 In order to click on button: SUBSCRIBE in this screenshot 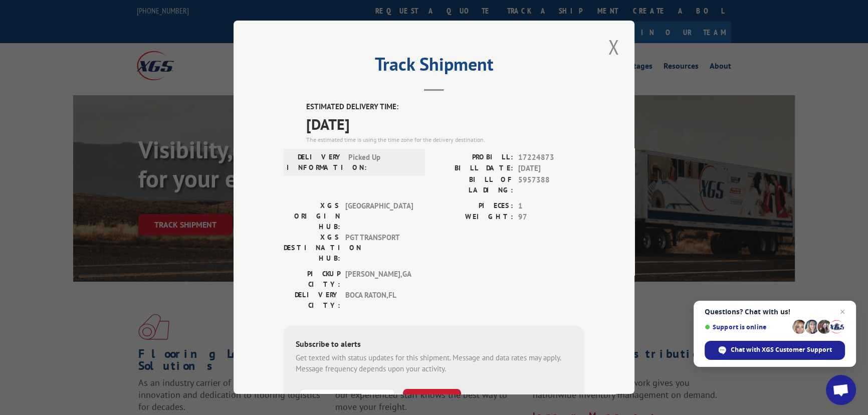, I will do `click(432, 399)`.